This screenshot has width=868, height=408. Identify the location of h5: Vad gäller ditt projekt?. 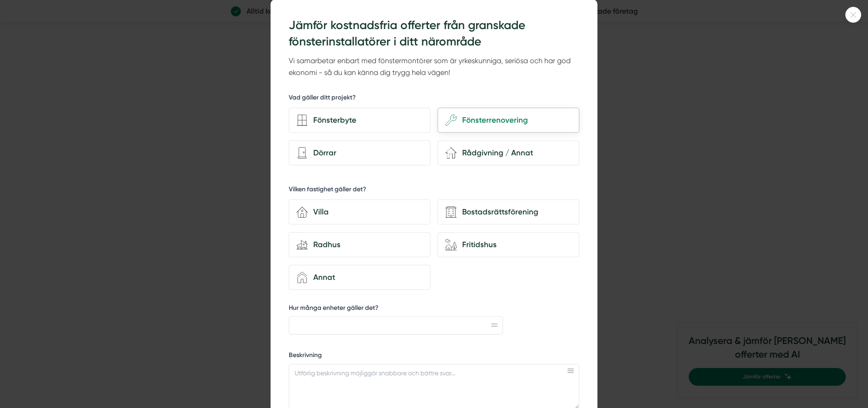
(323, 99).